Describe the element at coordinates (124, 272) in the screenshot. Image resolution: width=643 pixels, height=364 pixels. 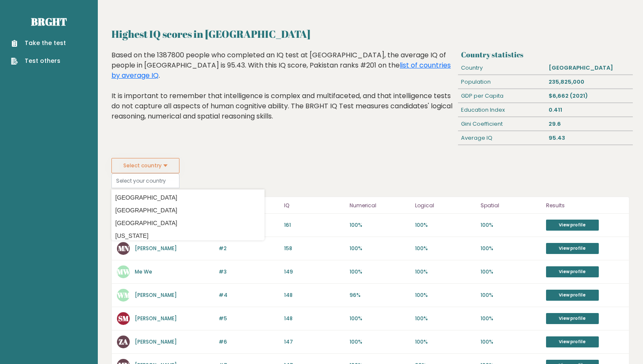
I see `text: MW` at that location.